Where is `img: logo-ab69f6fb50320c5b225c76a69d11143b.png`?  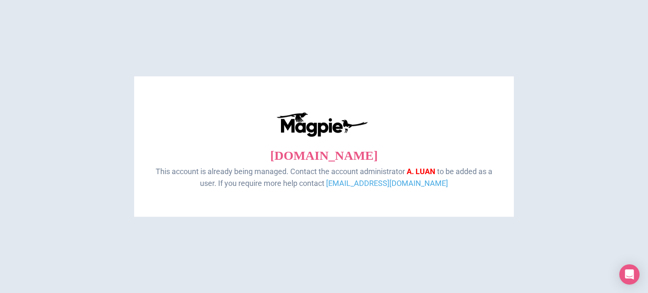
img: logo-ab69f6fb50320c5b225c76a69d11143b.png is located at coordinates (321, 124).